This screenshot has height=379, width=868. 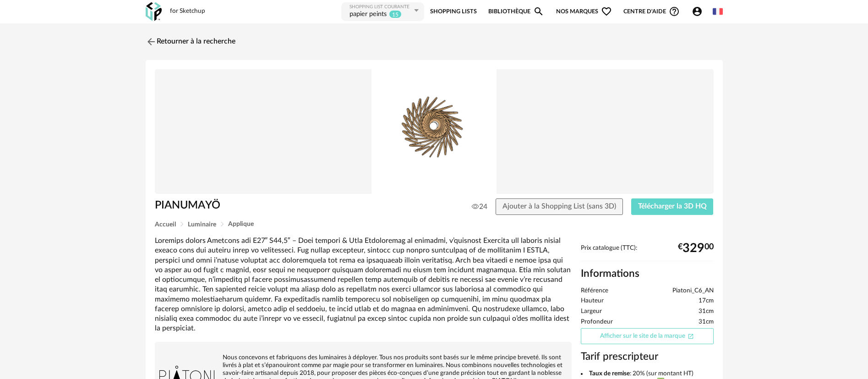 I want to click on h1: PIANUMAYÖ, so click(x=268, y=205).